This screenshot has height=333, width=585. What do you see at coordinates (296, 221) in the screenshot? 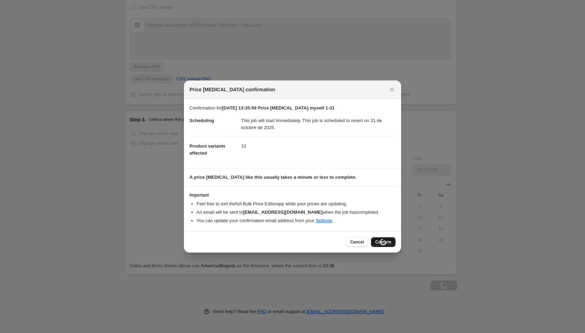
I see `li: You can update your confirmation email address from your .` at bounding box center [296, 221].